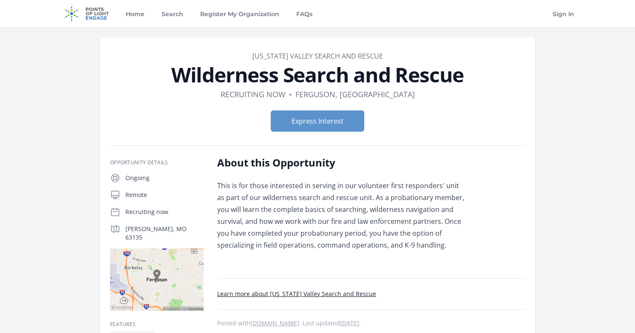 The height and width of the screenshot is (333, 635). Describe the element at coordinates (164, 212) in the screenshot. I see `p: Recruiting now` at that location.